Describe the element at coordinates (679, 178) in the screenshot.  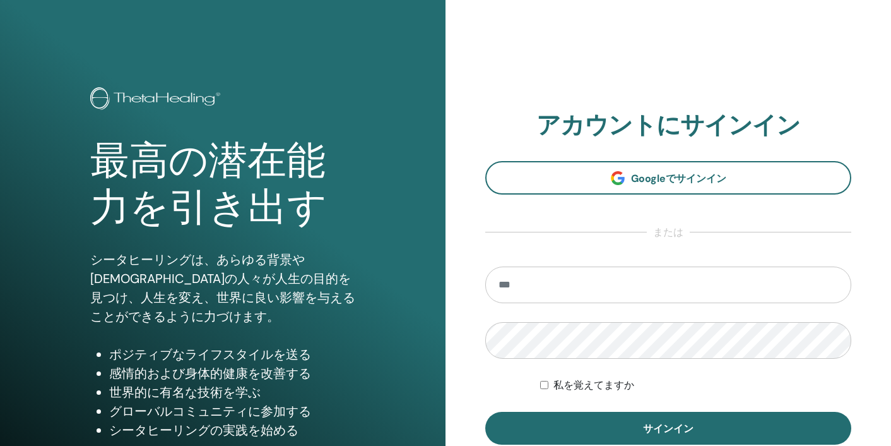
I see `font: Googleでサインイン` at that location.